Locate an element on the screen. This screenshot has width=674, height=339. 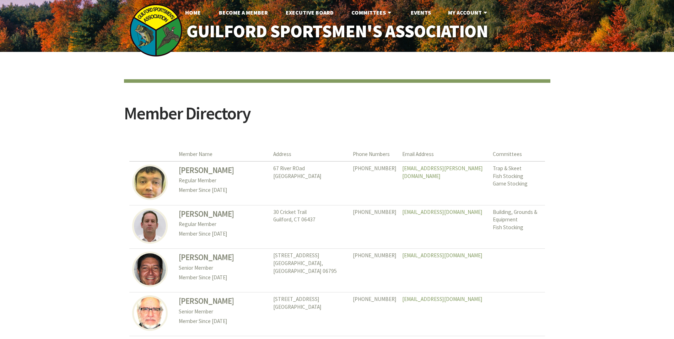
img: Valerio Capobianco is located at coordinates (150, 269).